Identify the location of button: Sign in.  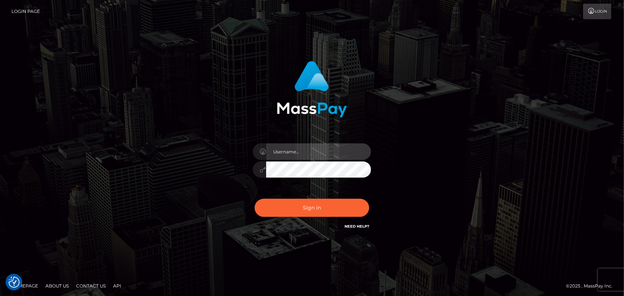
(312, 208).